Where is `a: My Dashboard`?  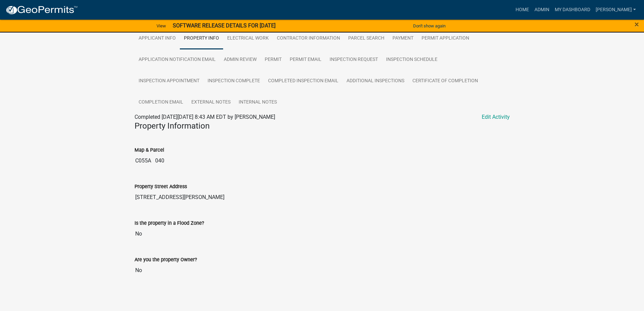 a: My Dashboard is located at coordinates (573, 10).